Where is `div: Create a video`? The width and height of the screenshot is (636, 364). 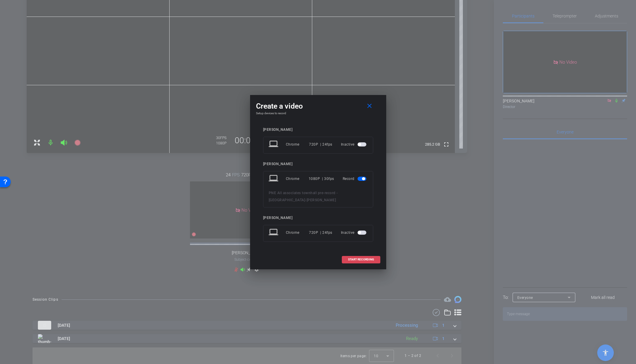 div: Create a video is located at coordinates (318, 106).